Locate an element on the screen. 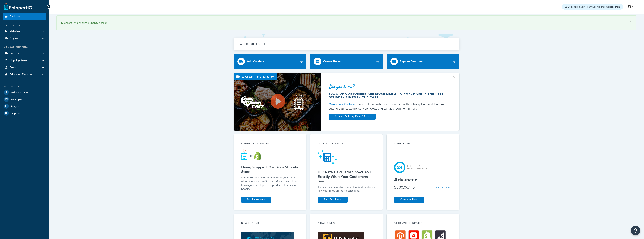  button: Welcome Guide is located at coordinates (347, 44).